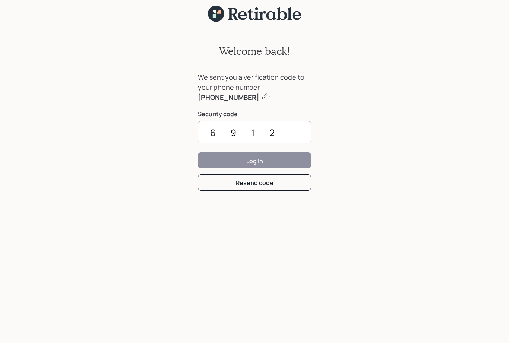 This screenshot has height=343, width=509. I want to click on label: Security code, so click(255, 114).